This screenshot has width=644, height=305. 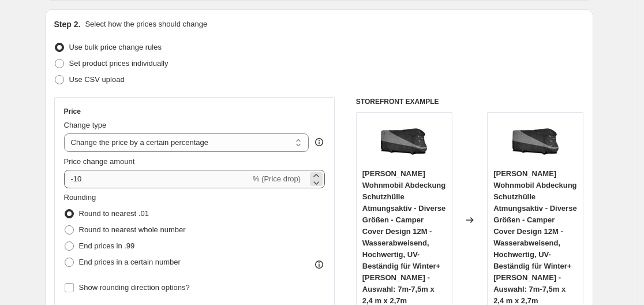 I want to click on h6: STOREFRONT EXAMPLE, so click(x=469, y=102).